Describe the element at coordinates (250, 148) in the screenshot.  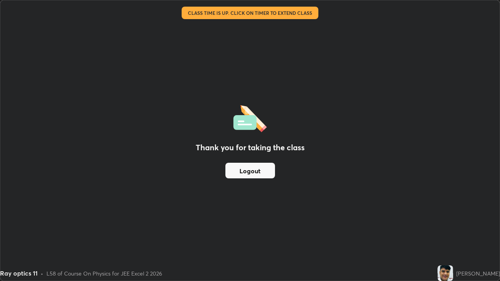
I see `h2: Thank you for taking the class` at that location.